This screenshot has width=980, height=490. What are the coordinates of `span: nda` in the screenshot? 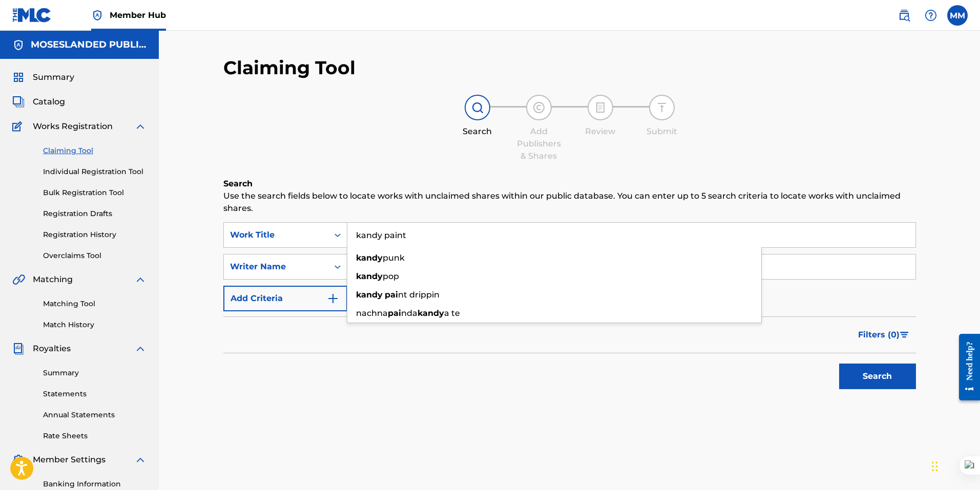 It's located at (409, 313).